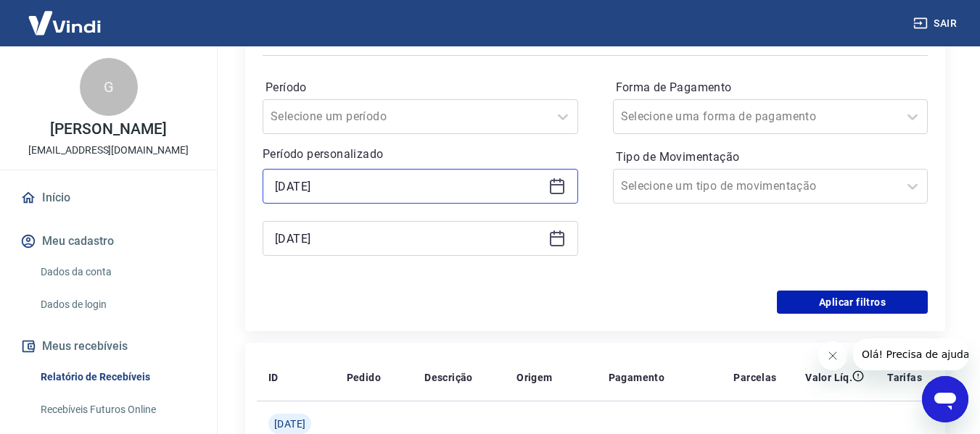  What do you see at coordinates (108, 198) in the screenshot?
I see `a: Início` at bounding box center [108, 198].